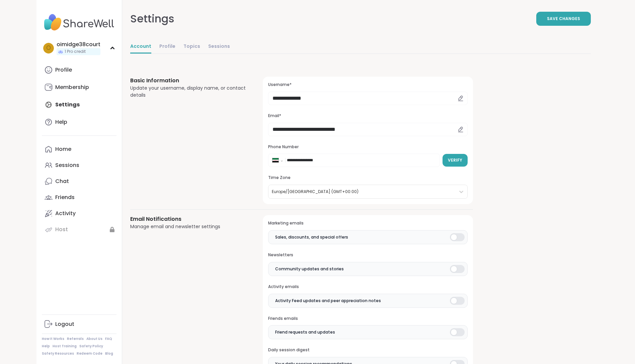  What do you see at coordinates (368, 147) in the screenshot?
I see `h3: Phone Number` at bounding box center [368, 147].